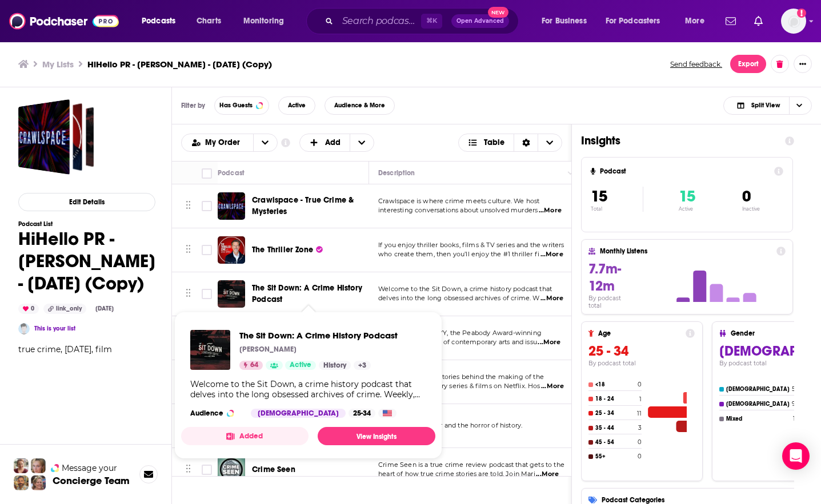 Image resolution: width=821 pixels, height=504 pixels. I want to click on span: The incredible real stories behind the making of the, so click(461, 377).